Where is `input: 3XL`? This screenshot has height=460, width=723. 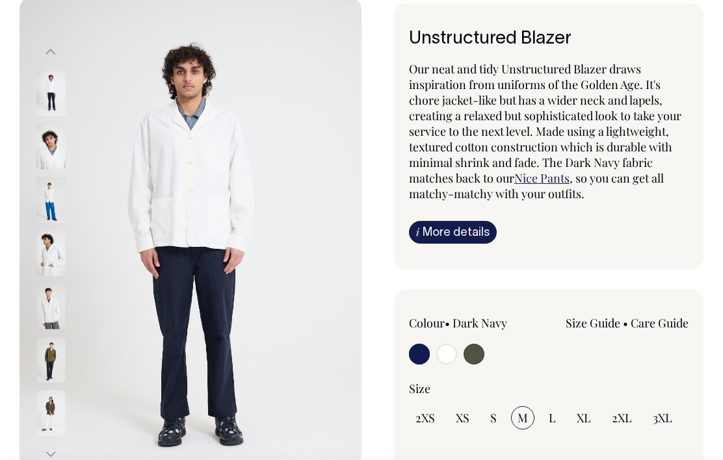 input: 3XL is located at coordinates (662, 418).